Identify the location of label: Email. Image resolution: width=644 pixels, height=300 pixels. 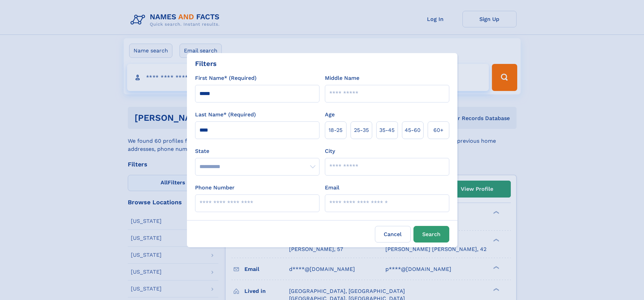
(332, 188).